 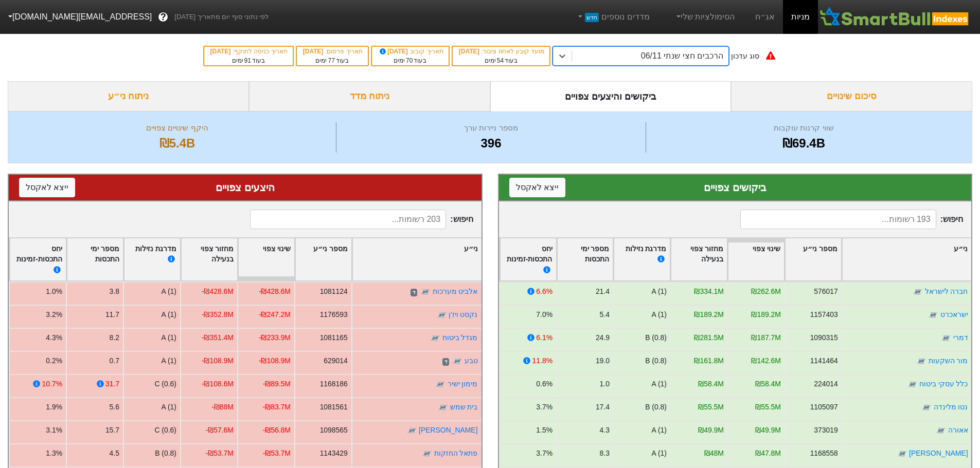 I want to click on div: 1168186, so click(x=334, y=384).